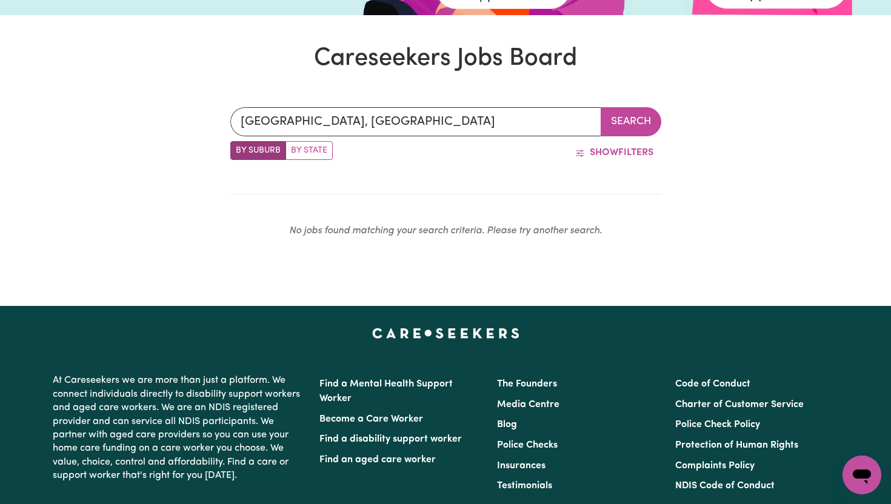  I want to click on a: Find a disability support worker, so click(390, 440).